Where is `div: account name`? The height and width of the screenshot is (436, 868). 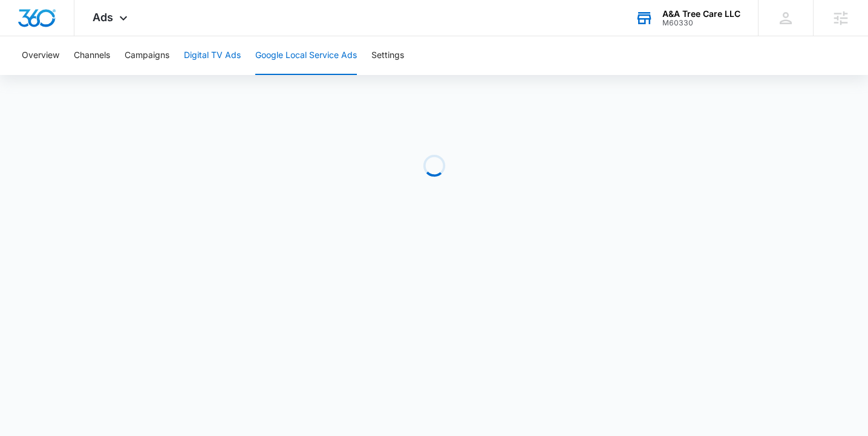 div: account name is located at coordinates (702, 14).